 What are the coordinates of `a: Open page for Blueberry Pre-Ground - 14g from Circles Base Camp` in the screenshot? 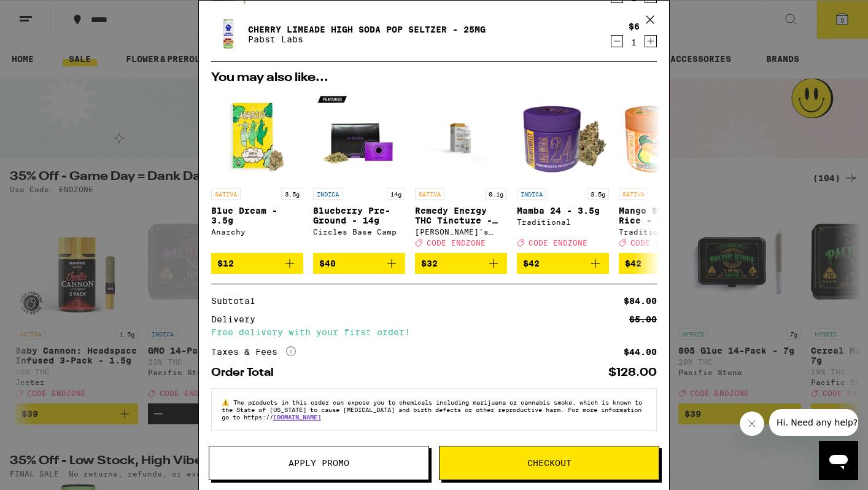 It's located at (360, 171).